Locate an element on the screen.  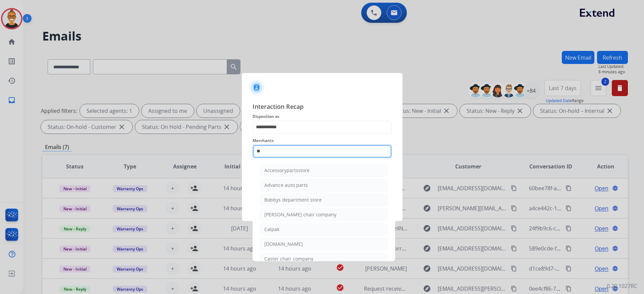
div: Accessorypartsstore is located at coordinates (287, 170).